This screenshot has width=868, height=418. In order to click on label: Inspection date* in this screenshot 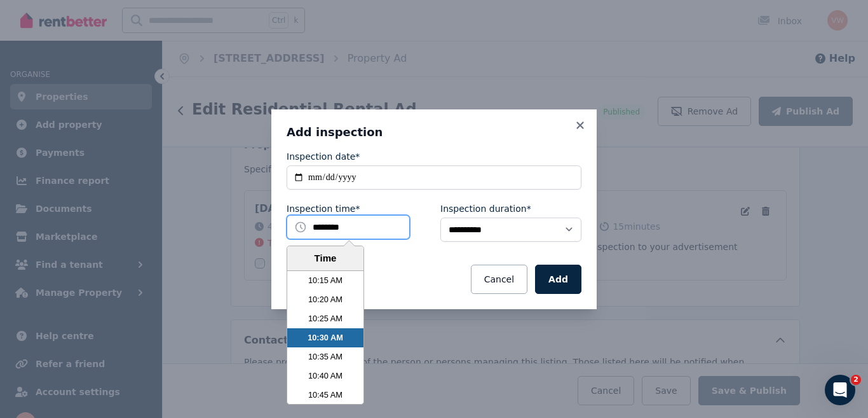, I will do `click(323, 156)`.